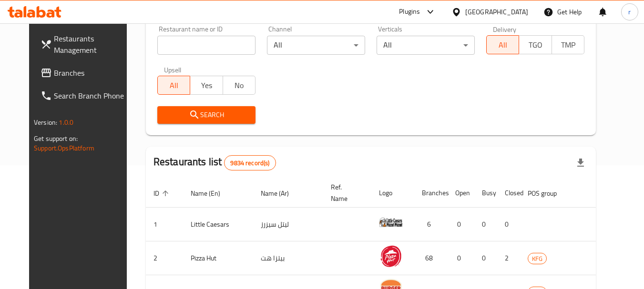  Describe the element at coordinates (581, 163) in the screenshot. I see `div: Export file` at that location.